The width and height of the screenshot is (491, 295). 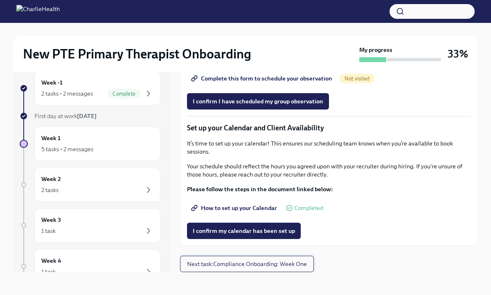 What do you see at coordinates (244, 231) in the screenshot?
I see `button: I confirm my calendar has been set up` at bounding box center [244, 231].